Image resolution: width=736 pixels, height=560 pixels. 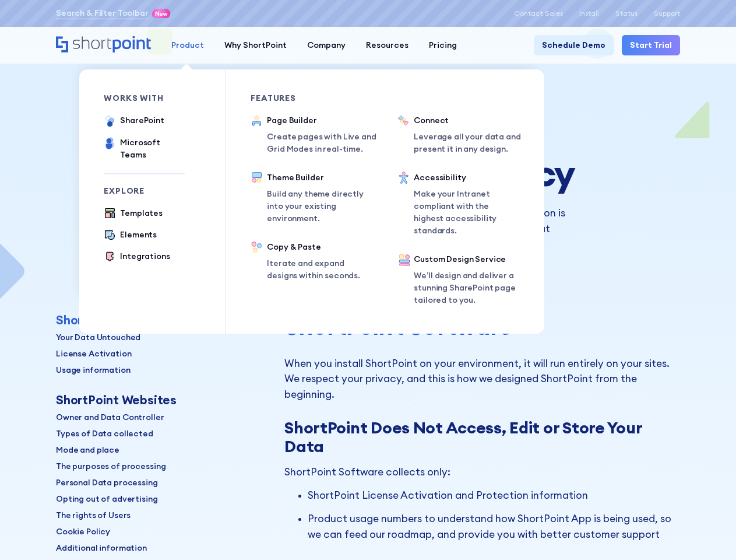 What do you see at coordinates (134, 121) in the screenshot?
I see `a: SharePoint` at bounding box center [134, 121].